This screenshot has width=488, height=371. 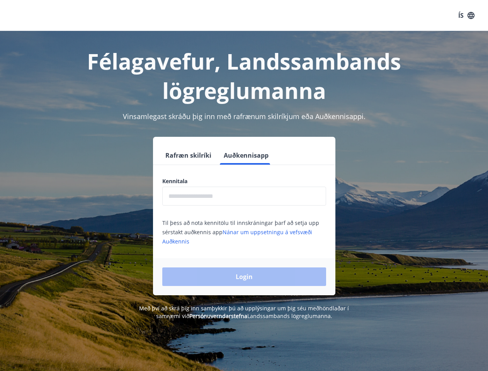 What do you see at coordinates (246, 155) in the screenshot?
I see `button: Auðkennisapp` at bounding box center [246, 155].